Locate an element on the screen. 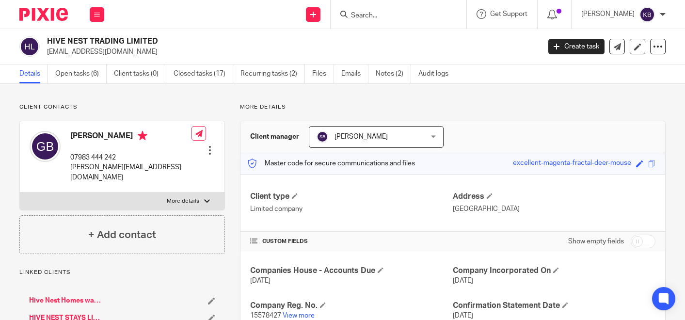 This screenshot has width=685, height=320. h4: Companies House - Accounts Due is located at coordinates (352, 271).